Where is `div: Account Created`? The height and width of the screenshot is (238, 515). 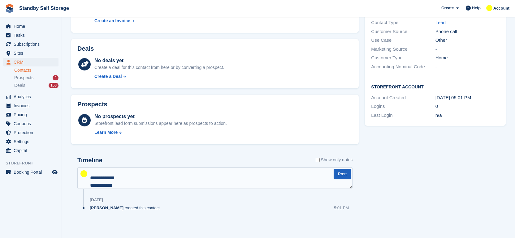
div: Account Created is located at coordinates (403, 98).